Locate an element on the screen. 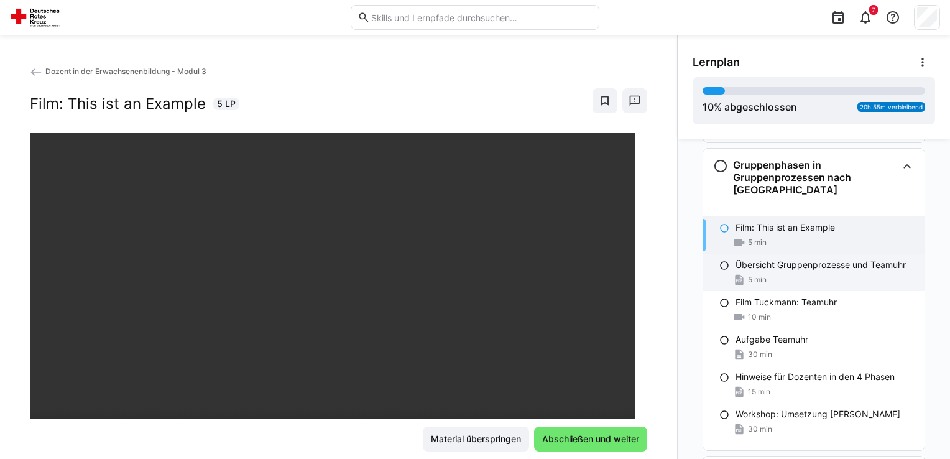 The width and height of the screenshot is (950, 459). span: 20h 55m verbleibend is located at coordinates (891, 107).